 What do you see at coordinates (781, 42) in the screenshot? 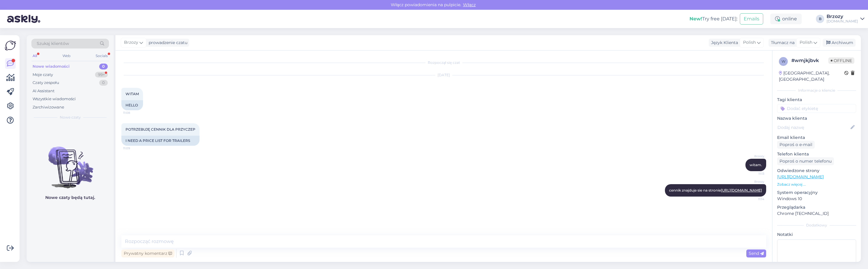
I see `div: Tłumacz na` at bounding box center [781, 42].